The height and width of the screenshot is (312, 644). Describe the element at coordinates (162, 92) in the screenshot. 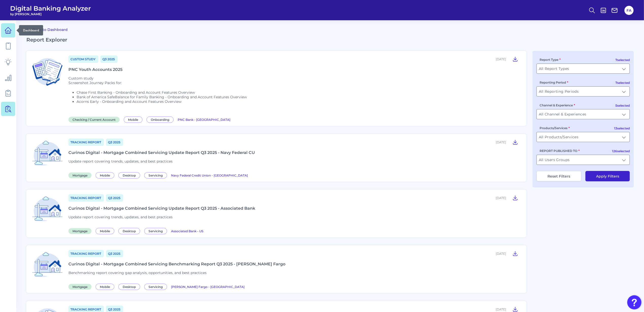

I see `li: Chase First Banking - Onboarding and Account Features Overview` at that location.